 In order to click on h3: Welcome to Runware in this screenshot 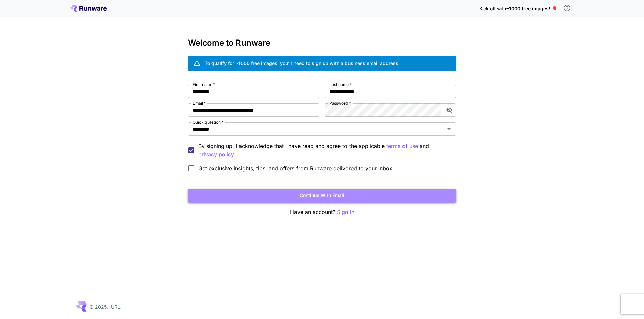, I will do `click(322, 43)`.